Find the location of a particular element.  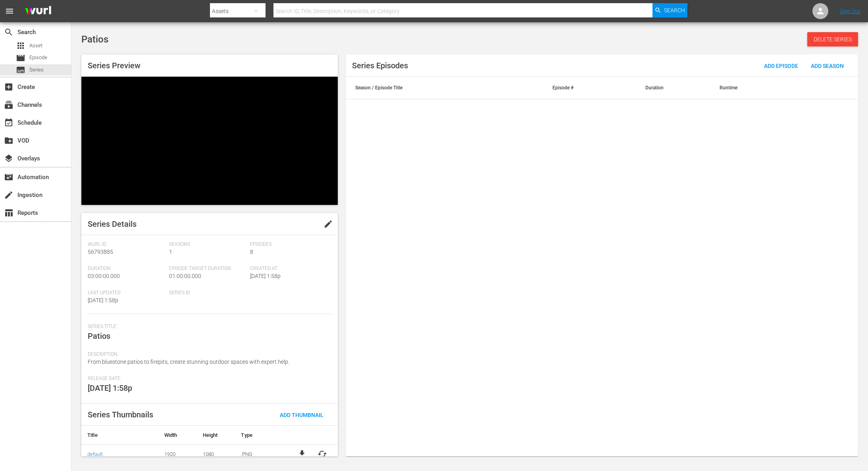

span: menu is located at coordinates (9, 11).